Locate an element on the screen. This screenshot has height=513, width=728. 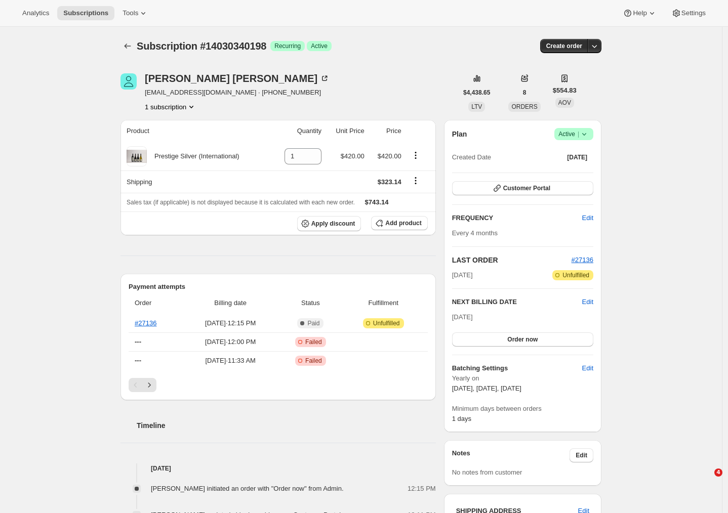
span: Help is located at coordinates (639, 13).